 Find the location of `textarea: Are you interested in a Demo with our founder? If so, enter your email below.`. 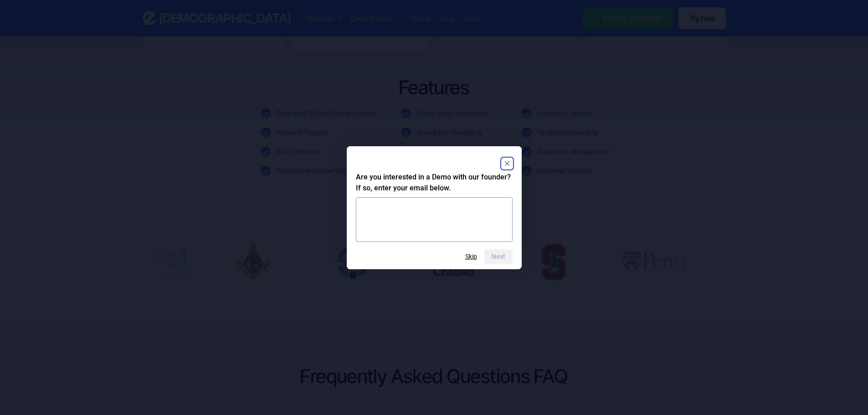

textarea: Are you interested in a Demo with our founder? If so, enter your email below. is located at coordinates (434, 219).